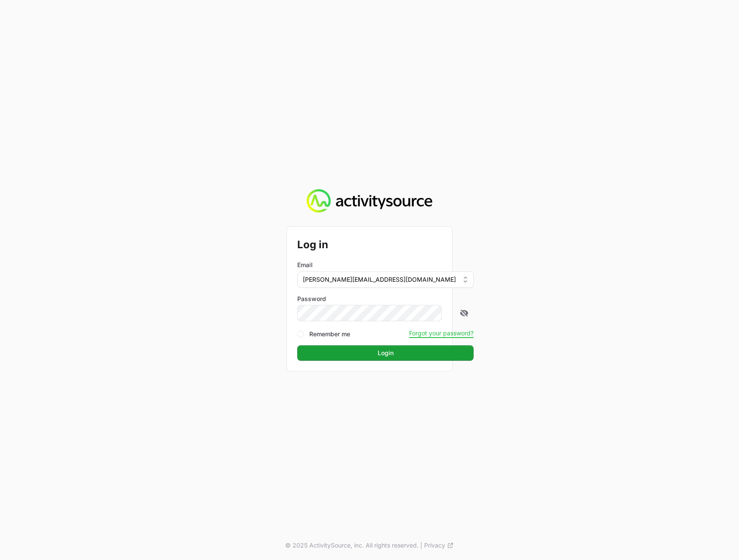 Image resolution: width=739 pixels, height=560 pixels. What do you see at coordinates (386, 353) in the screenshot?
I see `span: Login` at bounding box center [386, 353].